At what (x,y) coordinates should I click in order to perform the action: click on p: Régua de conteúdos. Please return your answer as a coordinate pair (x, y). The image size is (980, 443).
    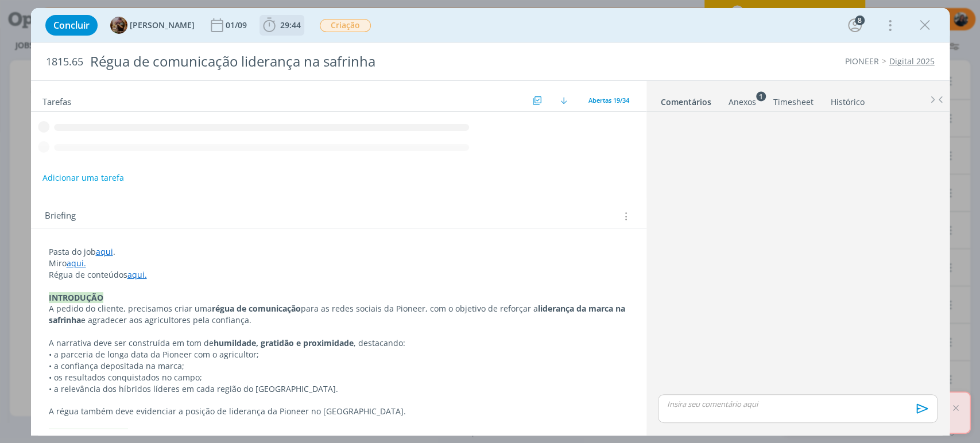
    Looking at the image, I should click on (339, 275).